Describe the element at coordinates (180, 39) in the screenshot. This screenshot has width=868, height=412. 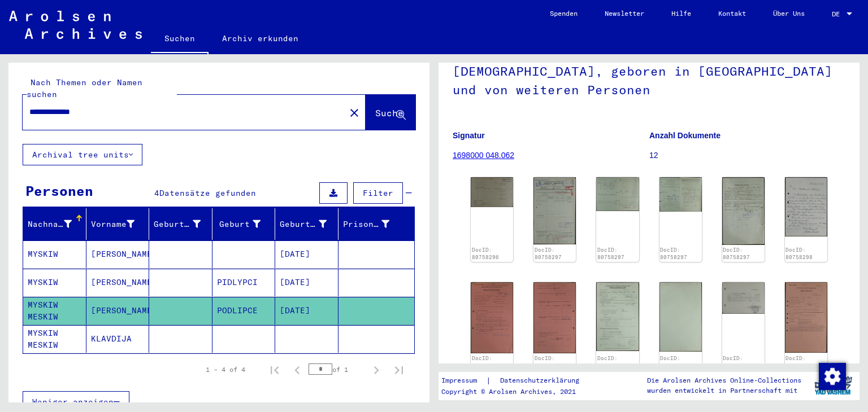
I see `a: Suchen` at that location.